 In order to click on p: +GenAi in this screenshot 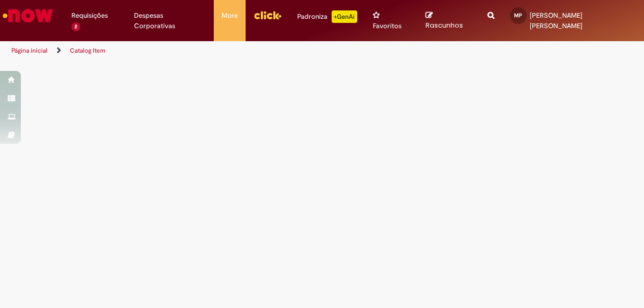, I will do `click(344, 17)`.